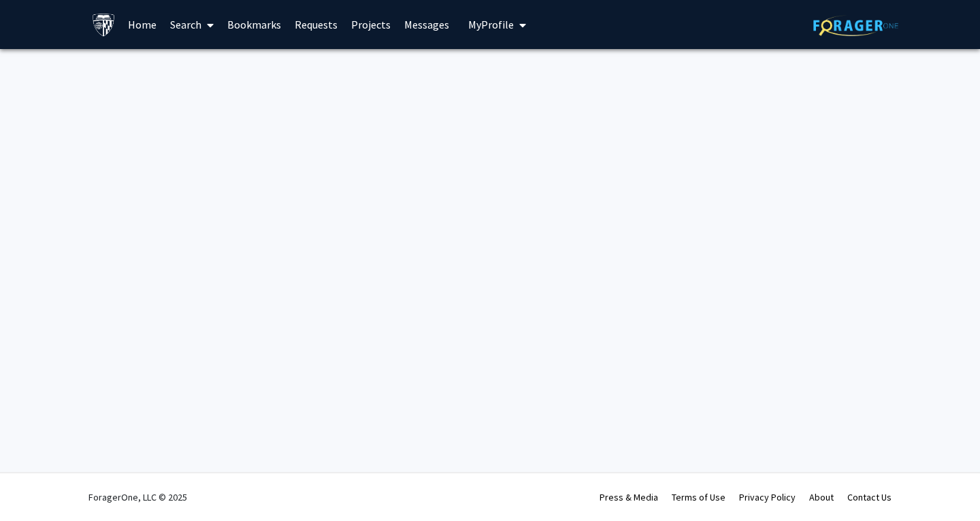 Image resolution: width=980 pixels, height=521 pixels. What do you see at coordinates (491, 24) in the screenshot?
I see `span: My Profile` at bounding box center [491, 24].